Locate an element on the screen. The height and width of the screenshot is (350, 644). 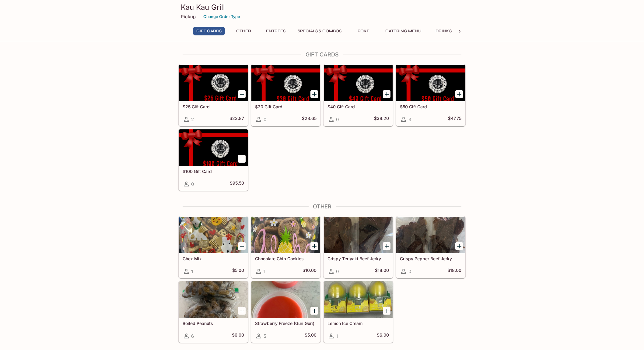
h5: $28.65 is located at coordinates (309, 119).